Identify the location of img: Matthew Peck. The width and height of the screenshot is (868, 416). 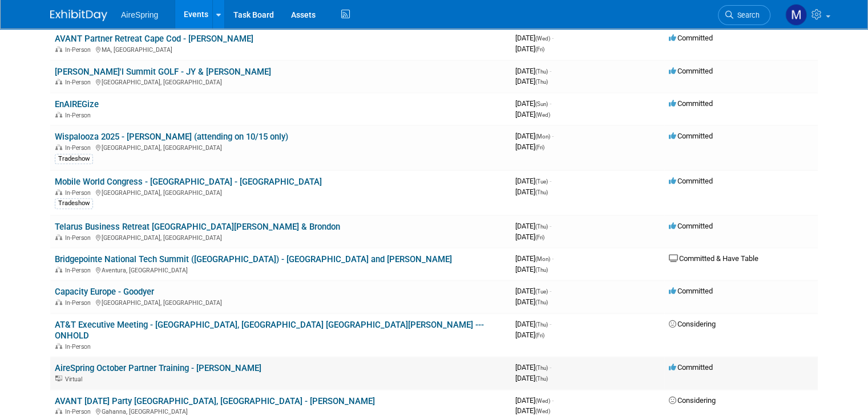
(796, 15).